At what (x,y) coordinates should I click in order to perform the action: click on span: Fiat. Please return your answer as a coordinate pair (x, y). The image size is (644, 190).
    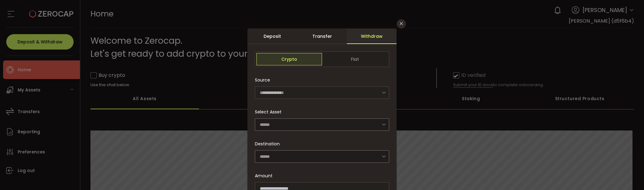
    Looking at the image, I should click on (354, 59).